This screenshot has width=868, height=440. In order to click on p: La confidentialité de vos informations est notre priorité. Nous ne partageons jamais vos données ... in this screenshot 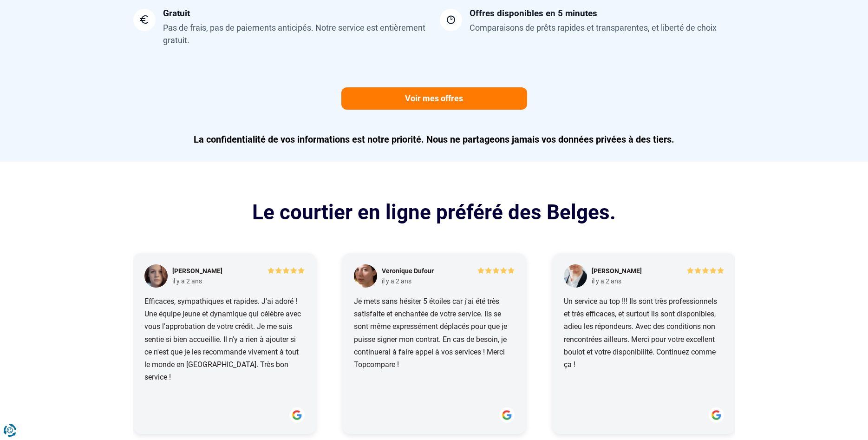, I will do `click(434, 140)`.